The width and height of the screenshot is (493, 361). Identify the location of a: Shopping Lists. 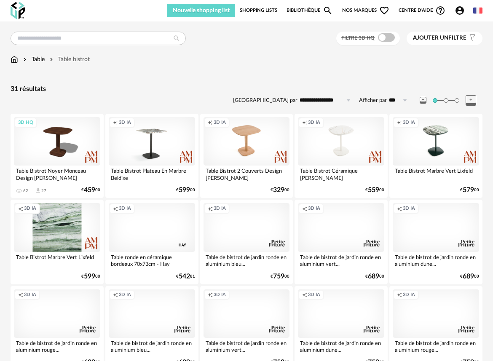
(258, 11).